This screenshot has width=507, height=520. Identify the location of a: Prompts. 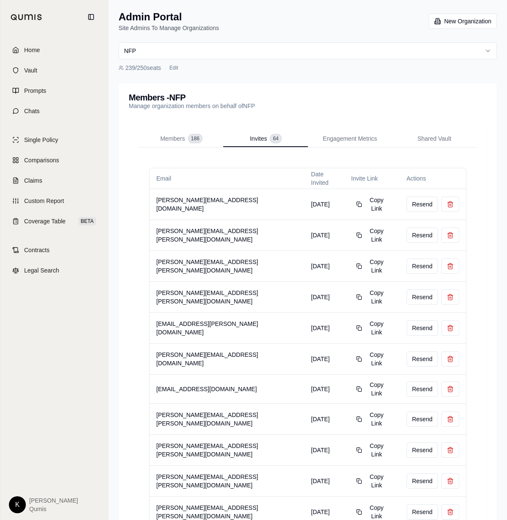
(54, 91).